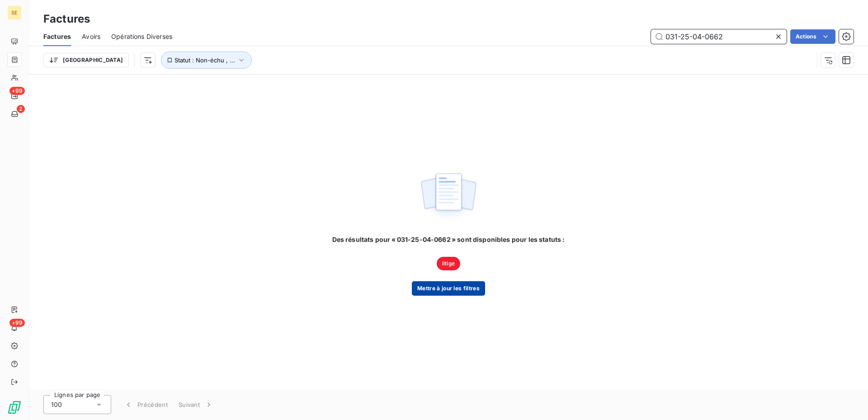 This screenshot has height=420, width=868. What do you see at coordinates (449, 196) in the screenshot?
I see `img: empty state` at bounding box center [449, 196].